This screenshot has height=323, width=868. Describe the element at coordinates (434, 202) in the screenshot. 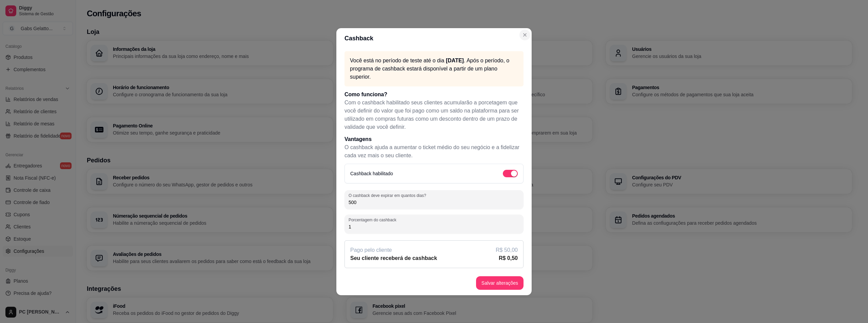

I see `input: O cashback deve expirar em quantos dias?` at that location.